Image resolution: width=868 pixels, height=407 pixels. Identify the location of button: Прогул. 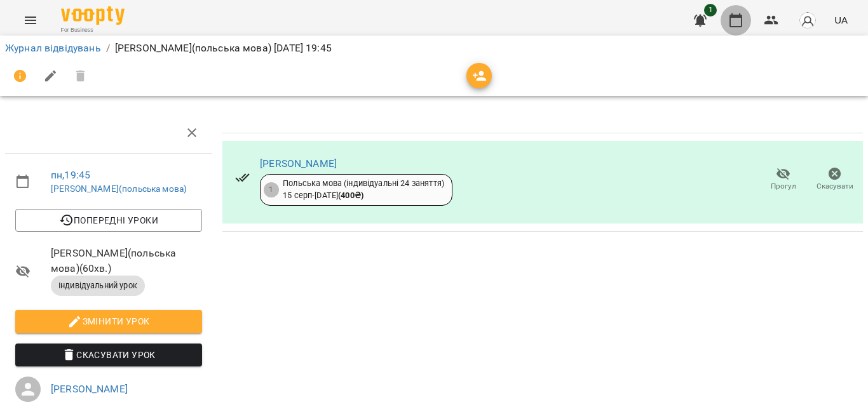
(783, 180).